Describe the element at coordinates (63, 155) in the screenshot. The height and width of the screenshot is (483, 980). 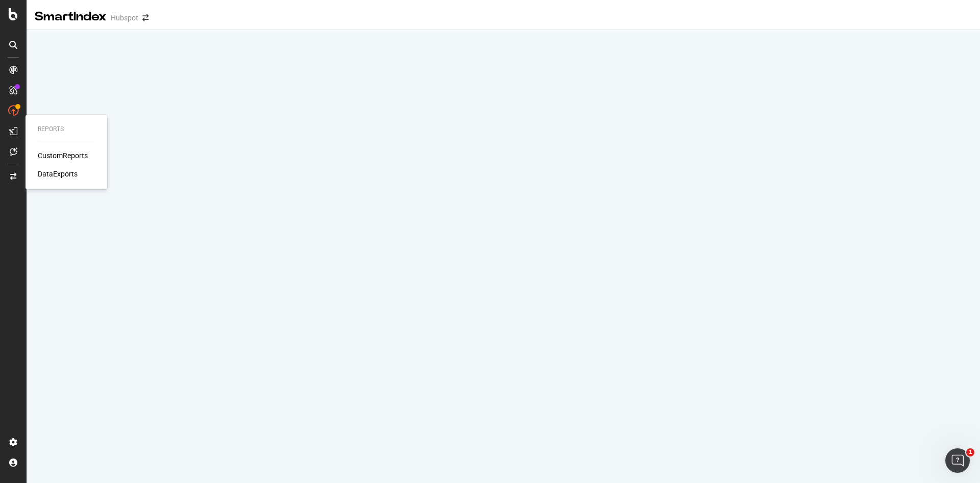
I see `div: CustomReports` at that location.